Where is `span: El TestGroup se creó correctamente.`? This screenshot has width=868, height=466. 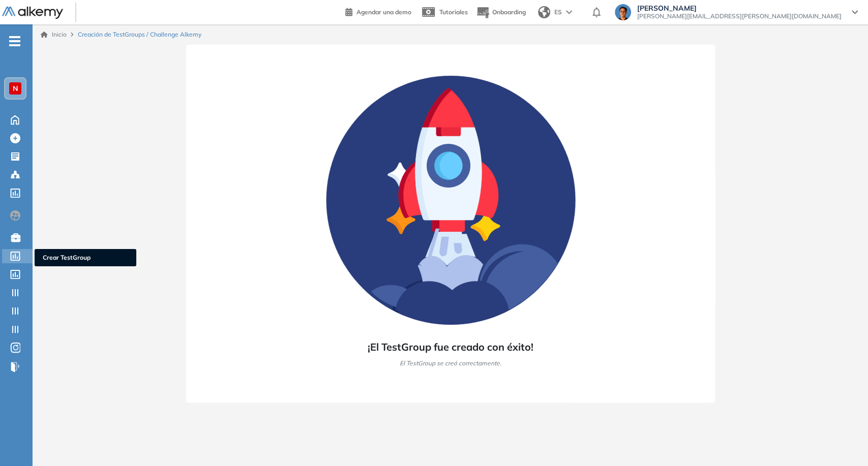 span: El TestGroup se creó correctamente. is located at coordinates (451, 364).